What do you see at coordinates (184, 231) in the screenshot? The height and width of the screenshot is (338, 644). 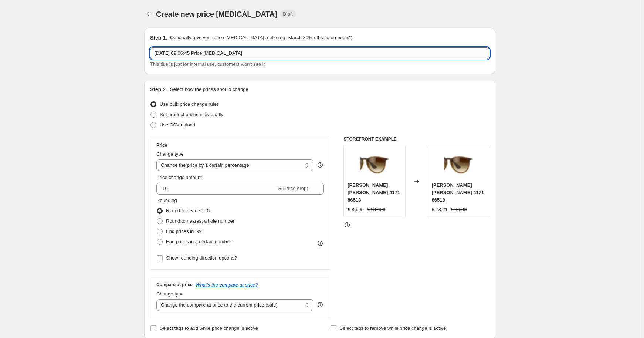 I see `span: End prices in .99` at bounding box center [184, 231].